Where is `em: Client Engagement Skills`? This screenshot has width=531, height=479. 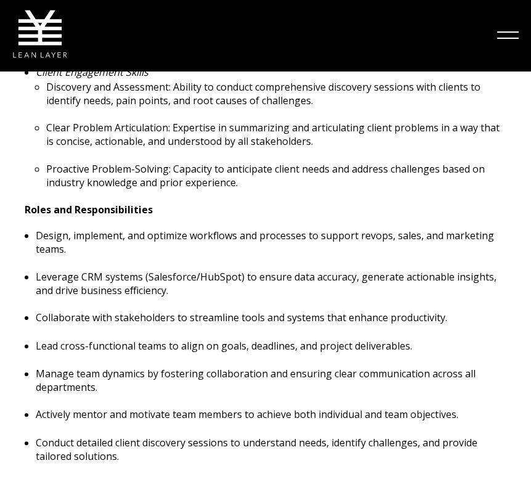
em: Client Engagement Skills is located at coordinates (92, 72).